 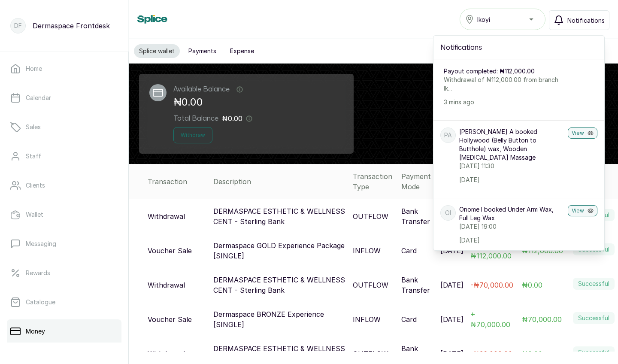 I want to click on a: Calendar, so click(x=64, y=98).